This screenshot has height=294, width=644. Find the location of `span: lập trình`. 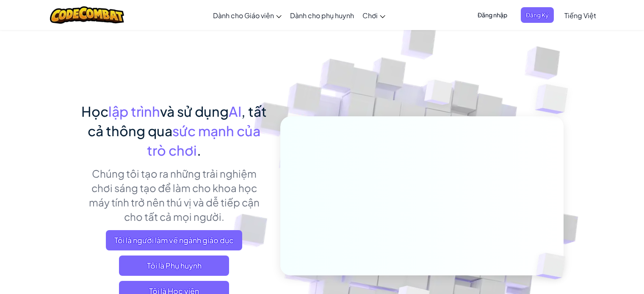

span: lập trình is located at coordinates (134, 111).